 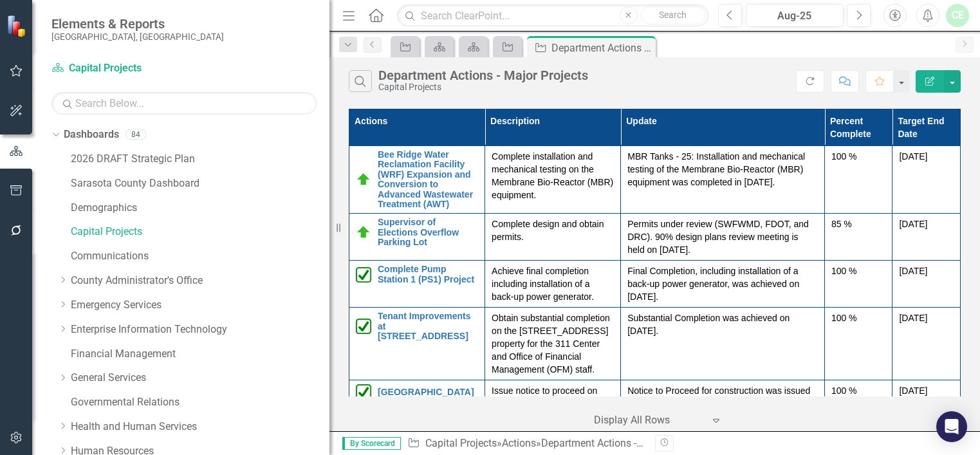 What do you see at coordinates (200, 330) in the screenshot?
I see `a: Enterprise Information Technology` at bounding box center [200, 330].